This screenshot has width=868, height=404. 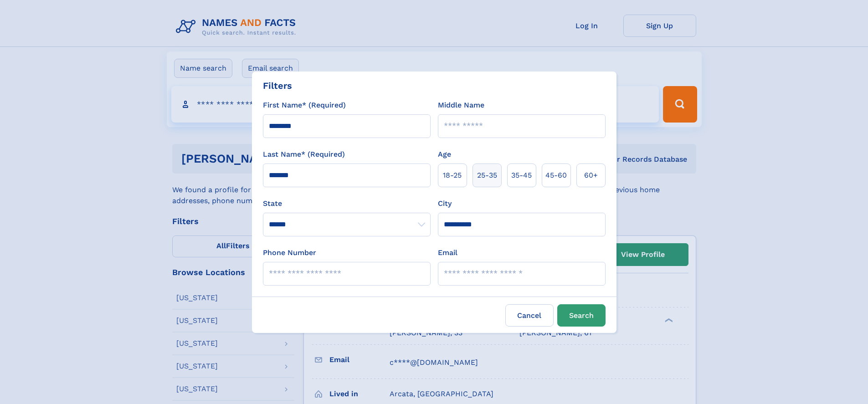 I want to click on div: Filters, so click(x=277, y=86).